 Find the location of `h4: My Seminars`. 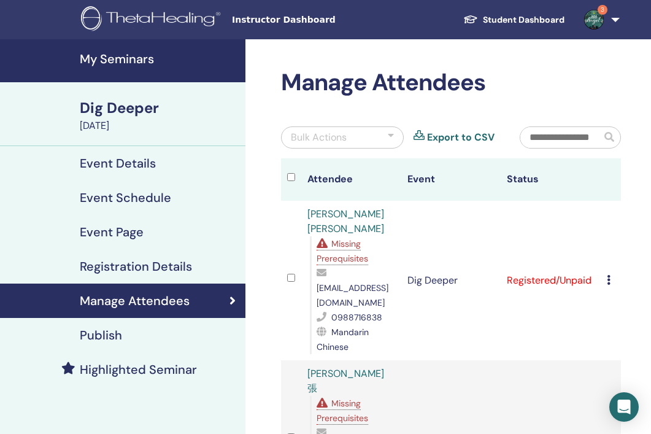

h4: My Seminars is located at coordinates (159, 59).